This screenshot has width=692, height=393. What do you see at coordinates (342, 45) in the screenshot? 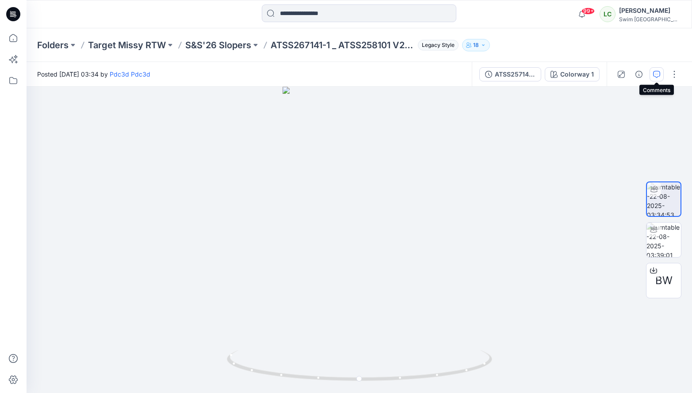
I see `p: ATSS267141-1 _ ATSS258101 V2_AZ` at bounding box center [342, 45].